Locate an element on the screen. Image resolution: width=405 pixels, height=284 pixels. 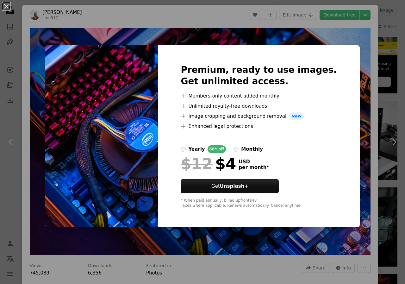
li: Image cropping and background removal is located at coordinates (258, 116).